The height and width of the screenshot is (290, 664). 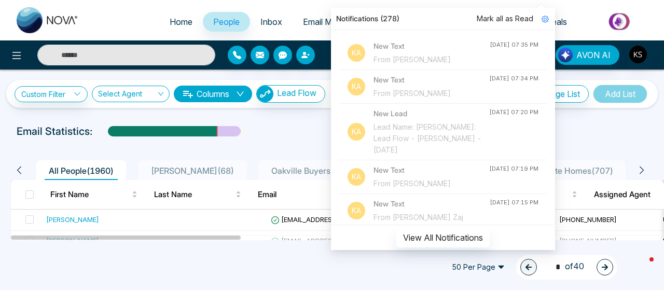 I want to click on a: Custom Filter, so click(x=51, y=94).